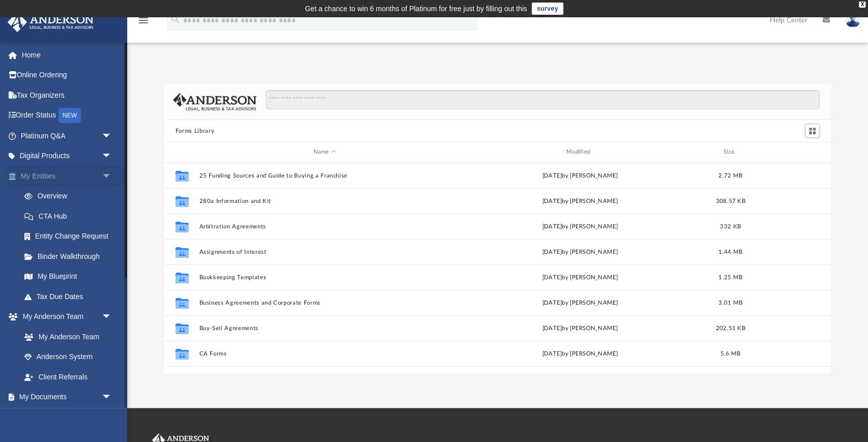 This screenshot has height=442, width=868. Describe the element at coordinates (324, 252) in the screenshot. I see `button: Assignments of Interest` at that location.